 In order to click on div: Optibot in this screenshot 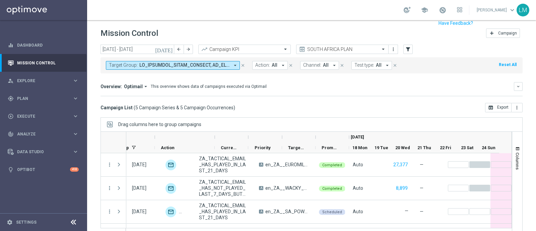, I will do `click(43, 169)`.